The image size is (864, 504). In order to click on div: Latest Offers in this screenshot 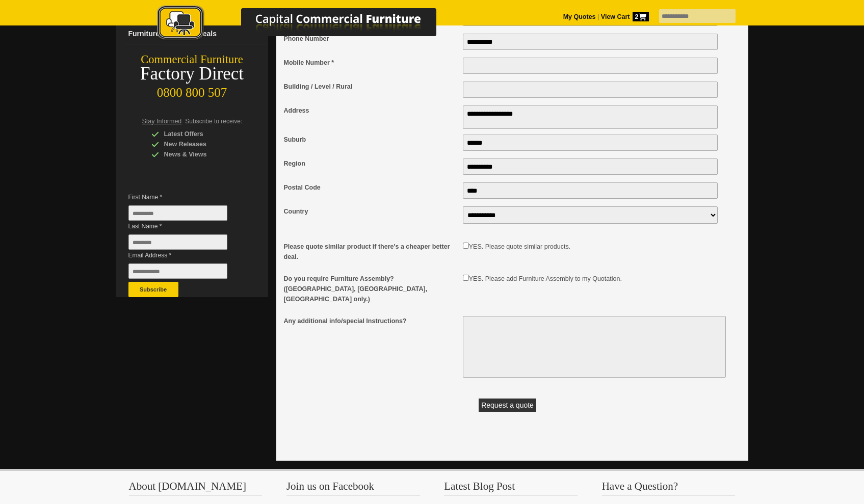, I will do `click(200, 134)`.